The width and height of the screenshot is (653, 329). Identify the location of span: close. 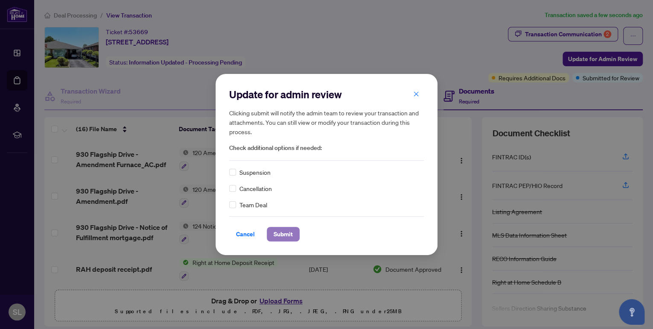
(416, 94).